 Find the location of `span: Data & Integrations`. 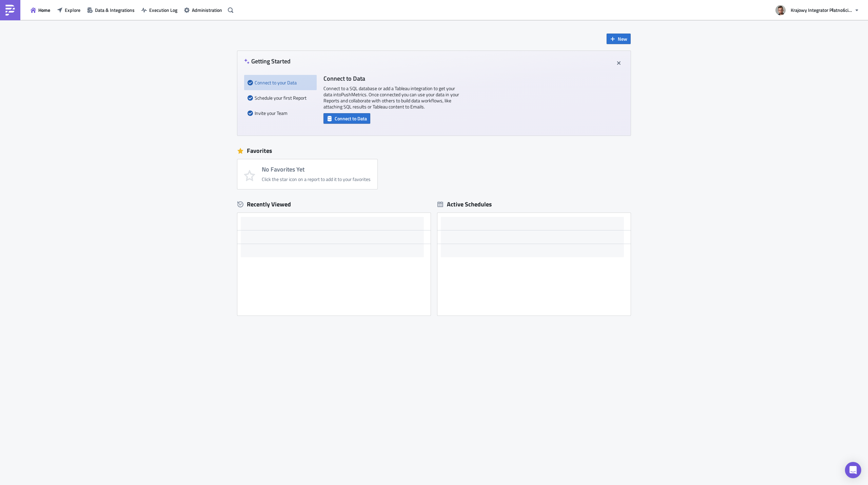

span: Data & Integrations is located at coordinates (115, 10).